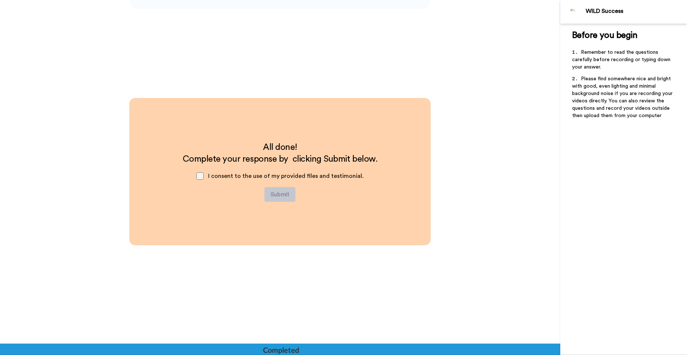 This screenshot has height=355, width=687. I want to click on div: Completed, so click(281, 350).